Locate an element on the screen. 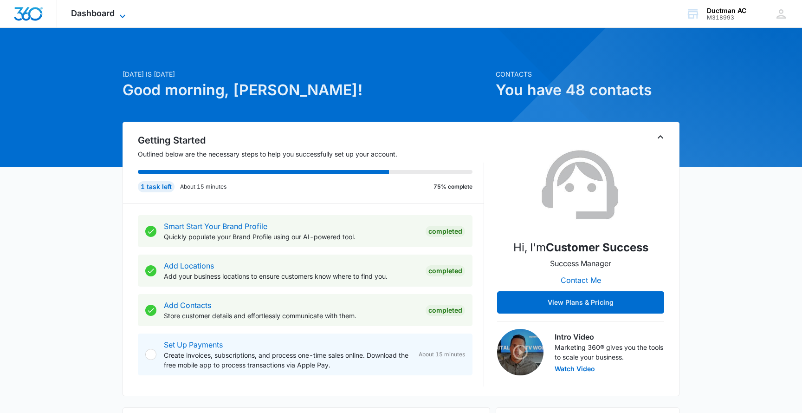 The height and width of the screenshot is (413, 802). span: Dashboard is located at coordinates (93, 13).